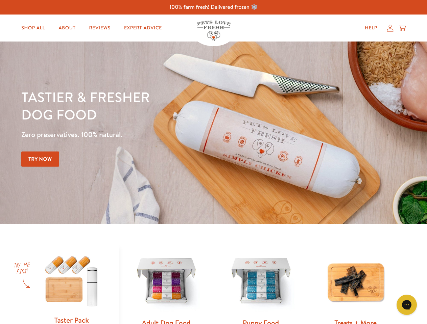  Describe the element at coordinates (67, 28) in the screenshot. I see `a: About` at that location.